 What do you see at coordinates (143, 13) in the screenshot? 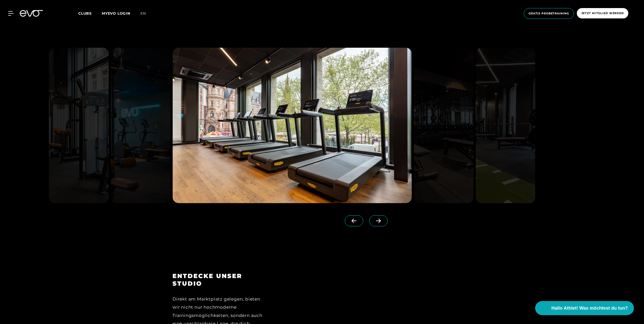
I see `span: en` at bounding box center [143, 13].